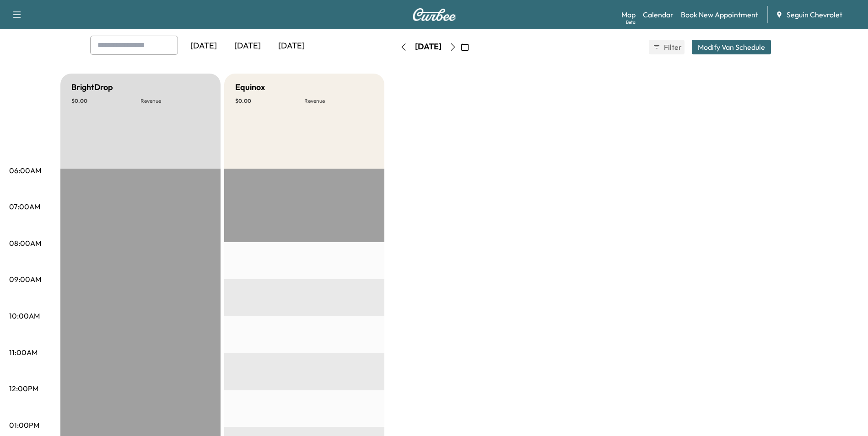 The height and width of the screenshot is (436, 868). I want to click on span: Filter, so click(672, 47).